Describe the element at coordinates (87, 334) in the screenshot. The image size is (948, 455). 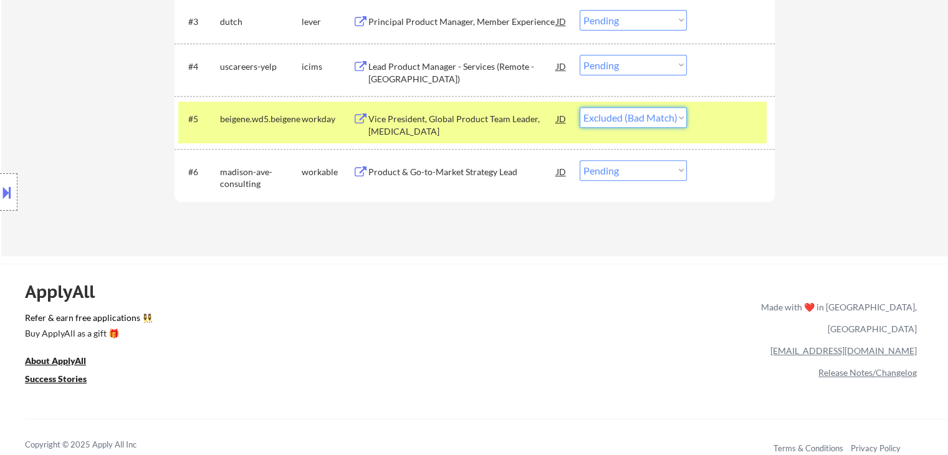
I see `a: Buy ApplyAll as a gift 🎁` at that location.